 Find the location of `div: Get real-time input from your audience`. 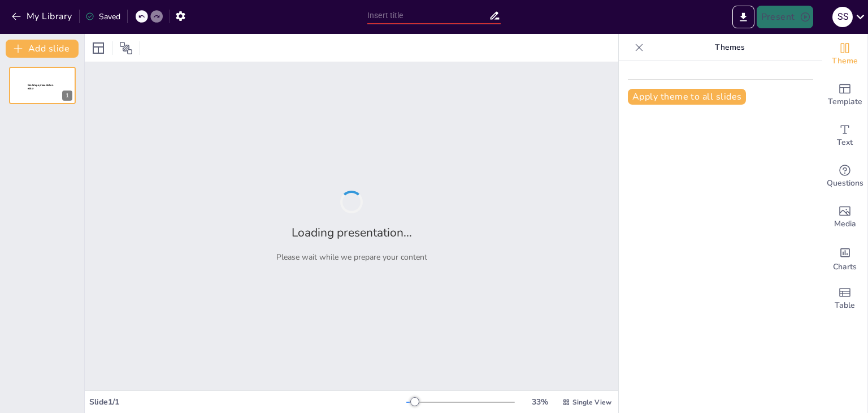

div: Get real-time input from your audience is located at coordinates (845, 176).